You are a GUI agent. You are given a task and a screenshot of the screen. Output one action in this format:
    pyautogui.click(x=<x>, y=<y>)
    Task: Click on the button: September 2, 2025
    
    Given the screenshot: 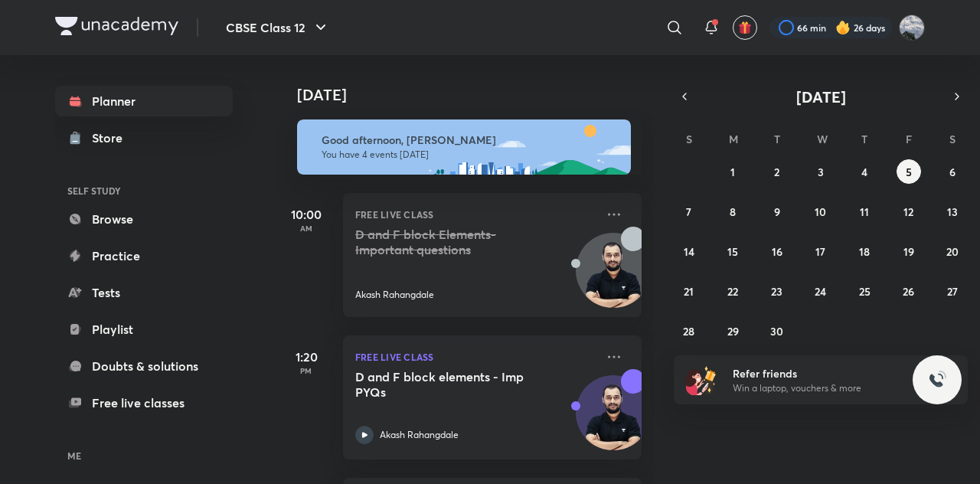 What is the action you would take?
    pyautogui.click(x=777, y=172)
    